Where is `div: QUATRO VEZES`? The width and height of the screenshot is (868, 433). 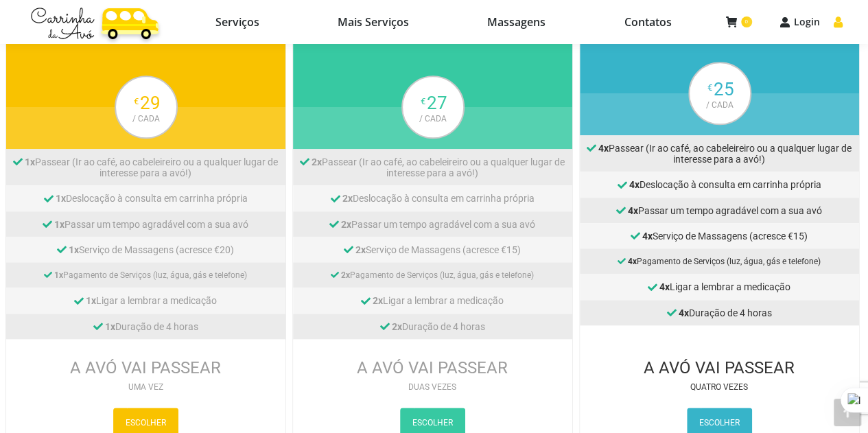
div: QUATRO VEZES is located at coordinates (719, 387).